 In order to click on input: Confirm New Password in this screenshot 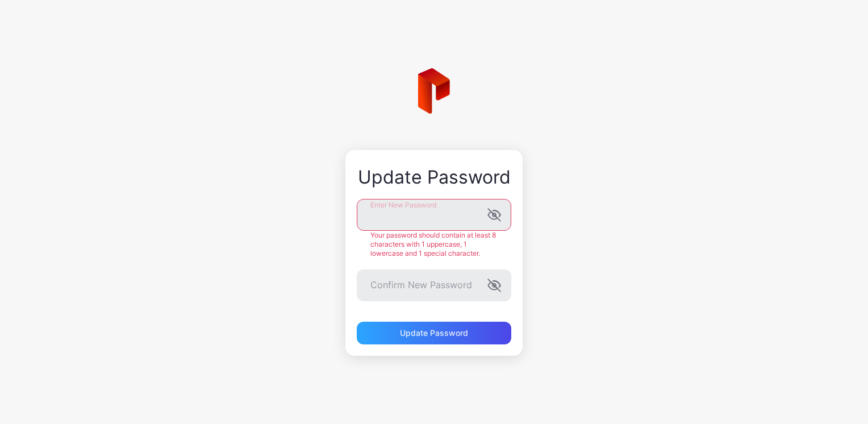, I will do `click(434, 285)`.